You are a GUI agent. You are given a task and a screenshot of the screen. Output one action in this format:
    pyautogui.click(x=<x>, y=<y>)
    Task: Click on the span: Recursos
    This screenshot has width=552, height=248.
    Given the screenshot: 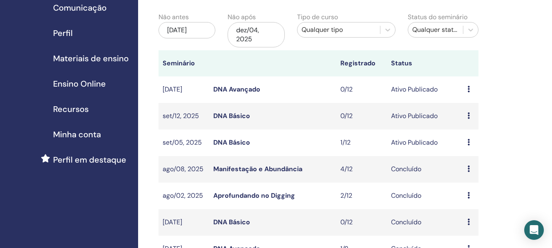 What is the action you would take?
    pyautogui.click(x=71, y=109)
    